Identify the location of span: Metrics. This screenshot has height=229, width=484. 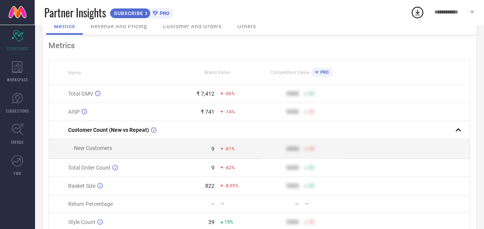
(64, 26).